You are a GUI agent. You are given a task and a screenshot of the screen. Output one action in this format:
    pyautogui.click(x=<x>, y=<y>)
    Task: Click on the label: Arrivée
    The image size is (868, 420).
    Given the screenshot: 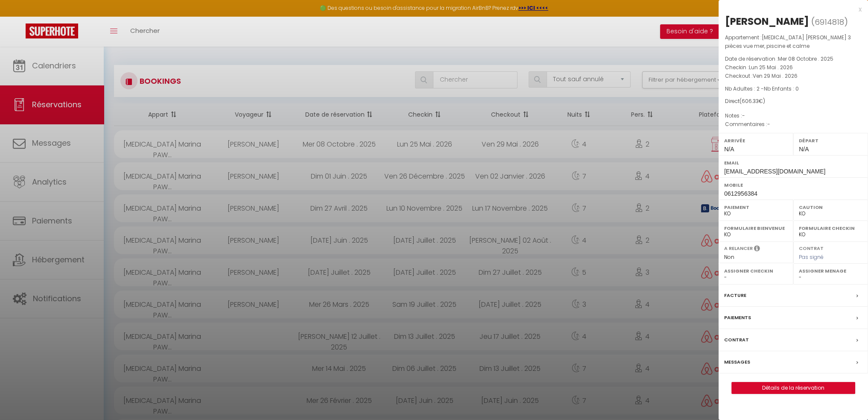 What is the action you would take?
    pyautogui.click(x=756, y=141)
    